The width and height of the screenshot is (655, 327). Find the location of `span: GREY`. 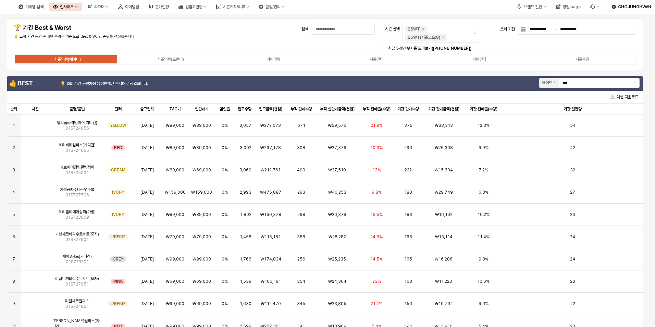

span: GREY is located at coordinates (118, 259).